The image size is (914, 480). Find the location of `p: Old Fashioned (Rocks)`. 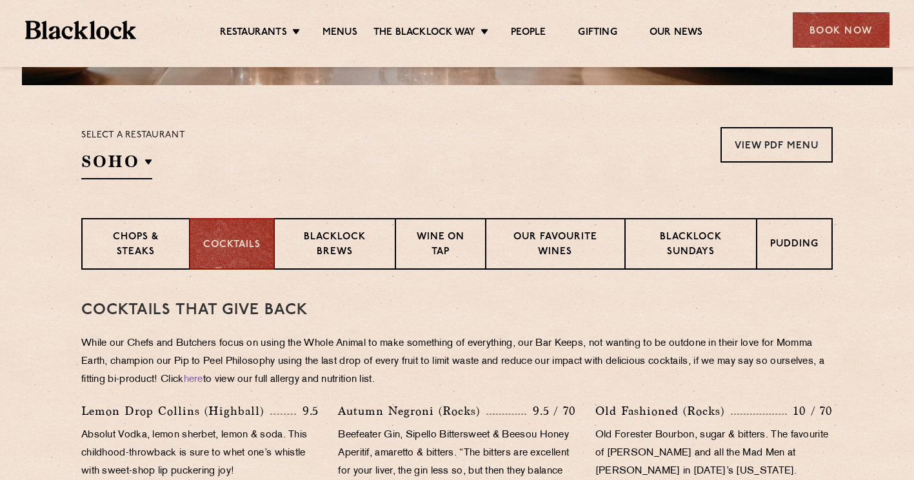

p: Old Fashioned (Rocks) is located at coordinates (663, 411).